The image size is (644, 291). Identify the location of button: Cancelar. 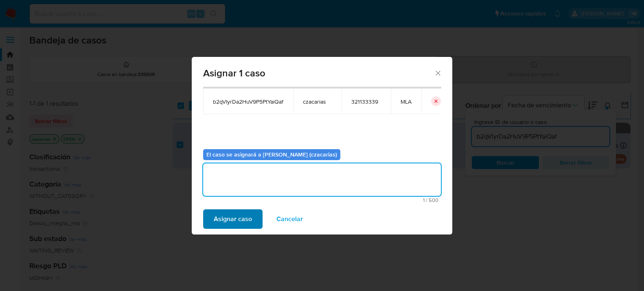
(290, 219).